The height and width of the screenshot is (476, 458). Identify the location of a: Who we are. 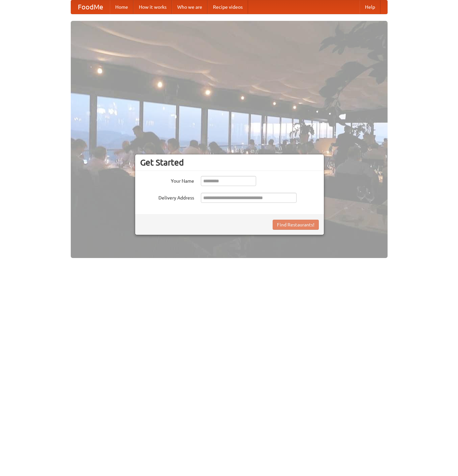
(190, 7).